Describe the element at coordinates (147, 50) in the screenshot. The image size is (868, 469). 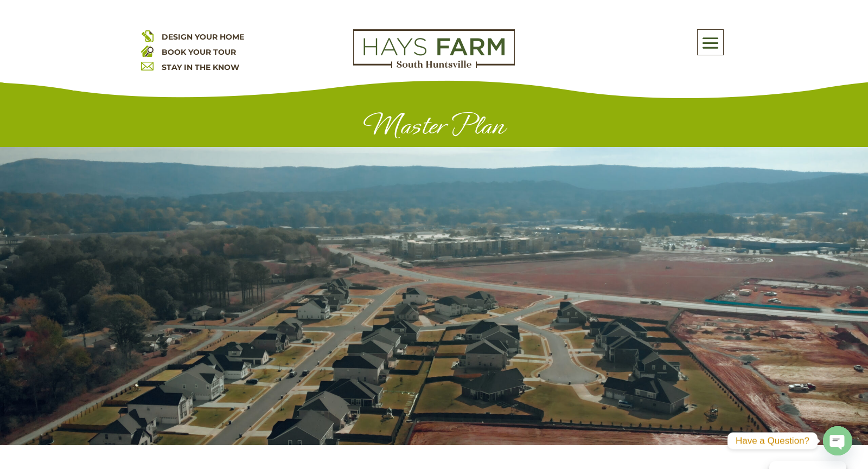
I see `img: book your home tour` at that location.